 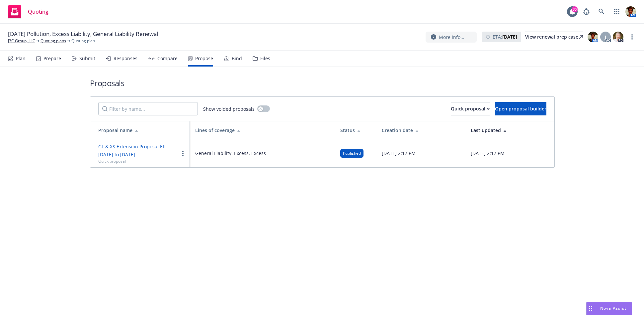 What do you see at coordinates (554, 37) in the screenshot?
I see `a: View renewal prep case` at bounding box center [554, 37].